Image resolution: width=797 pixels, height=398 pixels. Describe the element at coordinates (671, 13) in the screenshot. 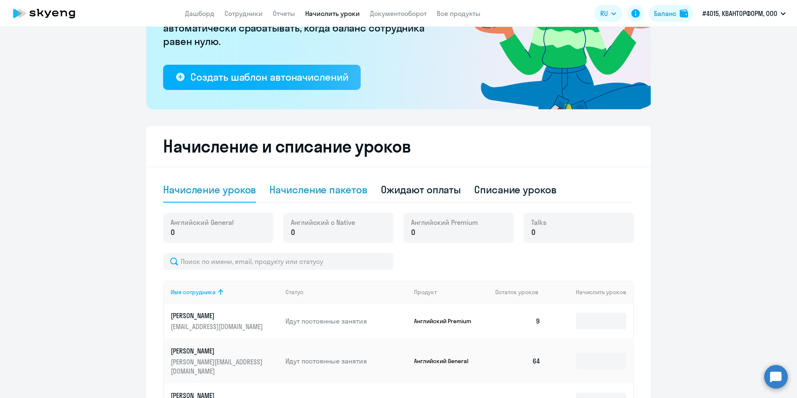

I see `button: Балансbalance` at that location.